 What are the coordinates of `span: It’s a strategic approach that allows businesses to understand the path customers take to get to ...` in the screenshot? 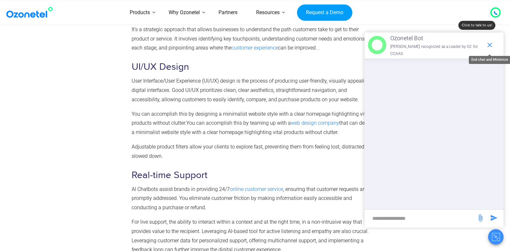 It's located at (251, 39).